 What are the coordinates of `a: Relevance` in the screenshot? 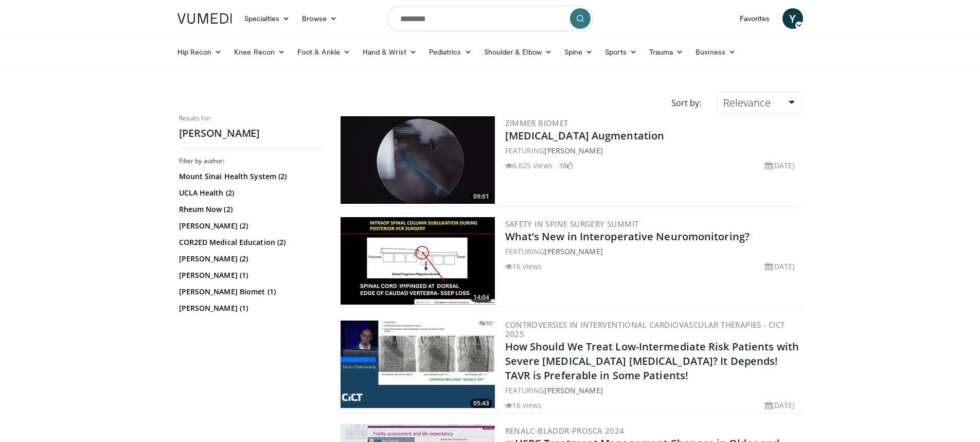 It's located at (758, 103).